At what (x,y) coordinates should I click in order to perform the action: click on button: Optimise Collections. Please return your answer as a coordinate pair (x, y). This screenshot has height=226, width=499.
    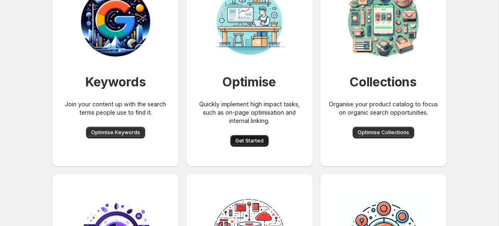
    Looking at the image, I should click on (384, 133).